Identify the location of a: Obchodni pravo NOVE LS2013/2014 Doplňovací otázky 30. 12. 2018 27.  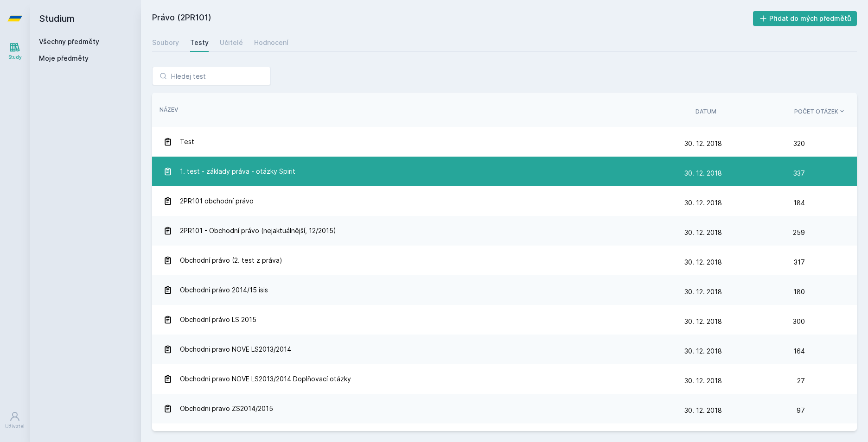
(504, 379).